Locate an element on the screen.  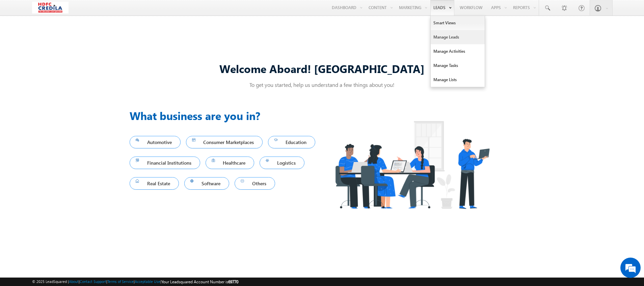
span: Consumer Marketplaces is located at coordinates (224, 142).